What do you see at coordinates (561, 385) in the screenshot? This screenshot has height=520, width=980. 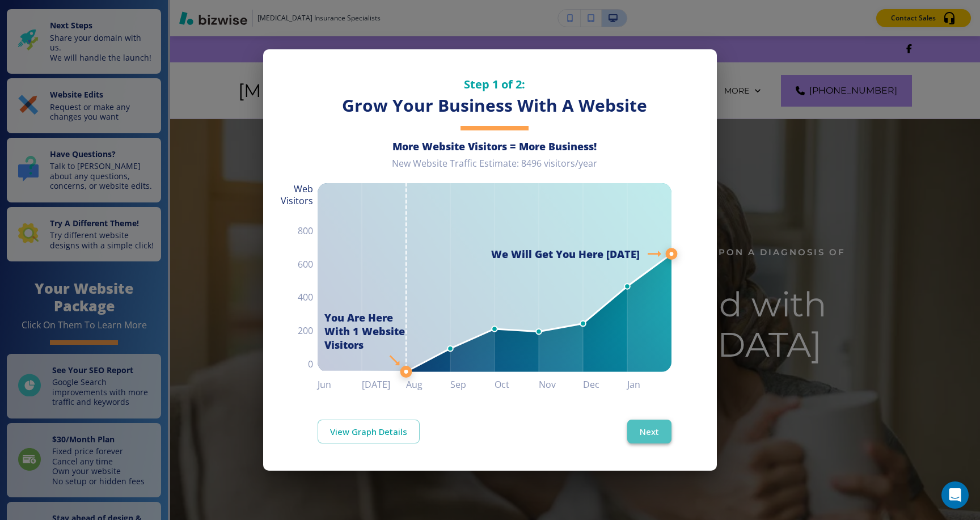 I see `h6: Nov` at bounding box center [561, 385].